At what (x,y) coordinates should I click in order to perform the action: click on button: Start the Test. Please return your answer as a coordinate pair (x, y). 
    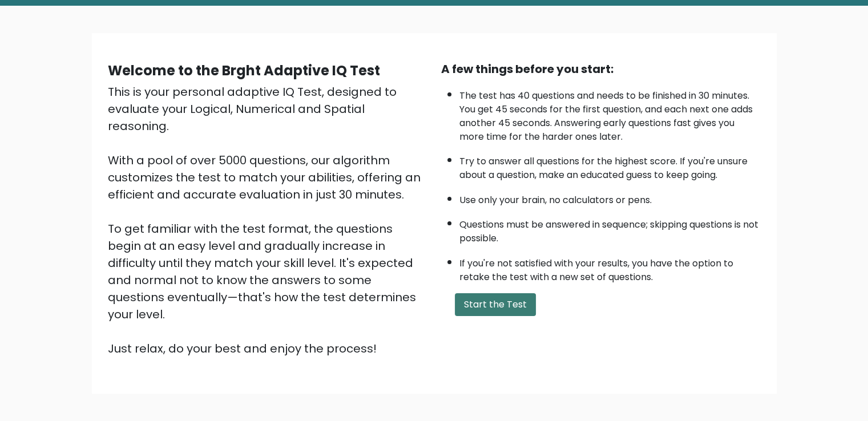
    Looking at the image, I should click on (495, 304).